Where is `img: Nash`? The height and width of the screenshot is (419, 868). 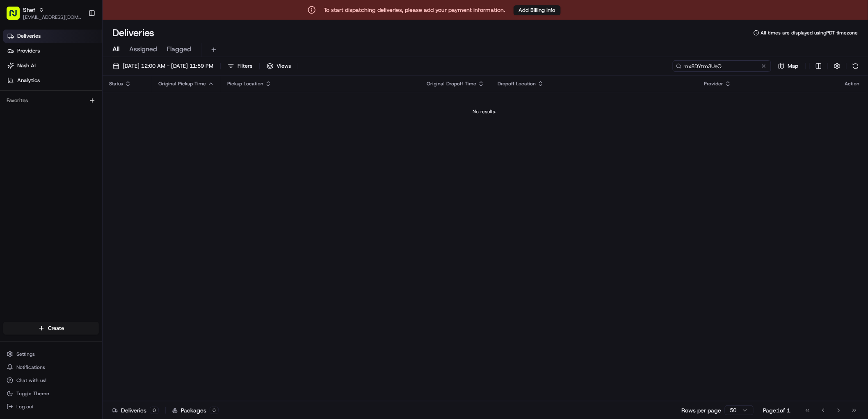
img: Nash is located at coordinates (16, 16).